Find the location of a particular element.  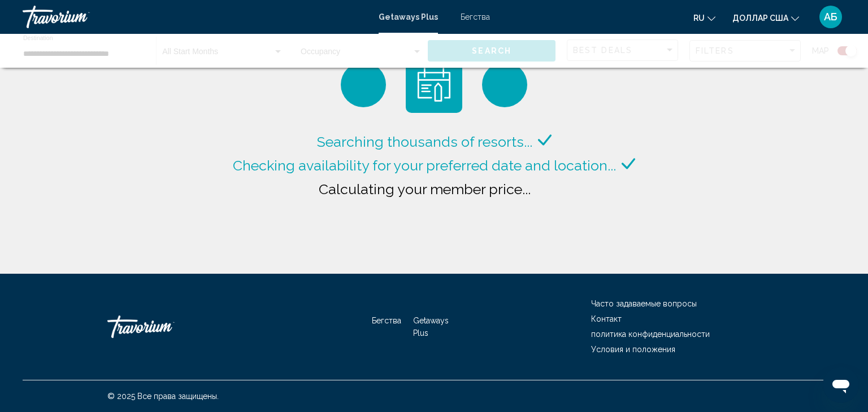

font: доллар США is located at coordinates (760, 18).